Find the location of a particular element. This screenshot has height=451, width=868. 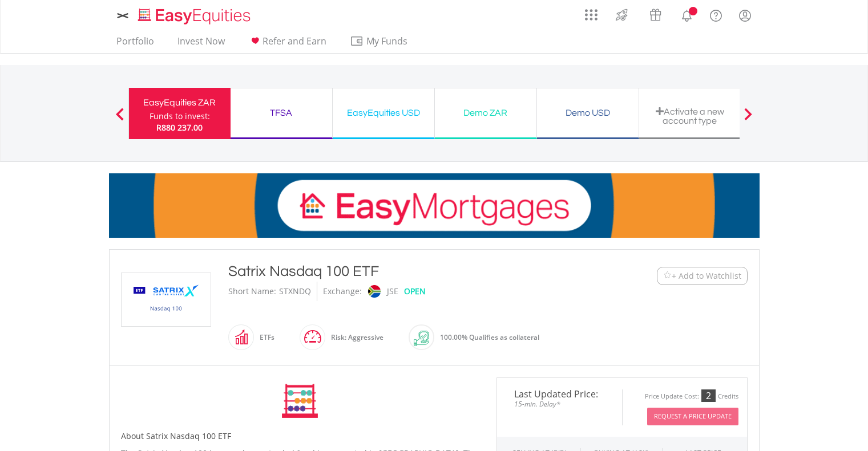

div: Satrix Nasdaq 100 ETF is located at coordinates (407, 272).